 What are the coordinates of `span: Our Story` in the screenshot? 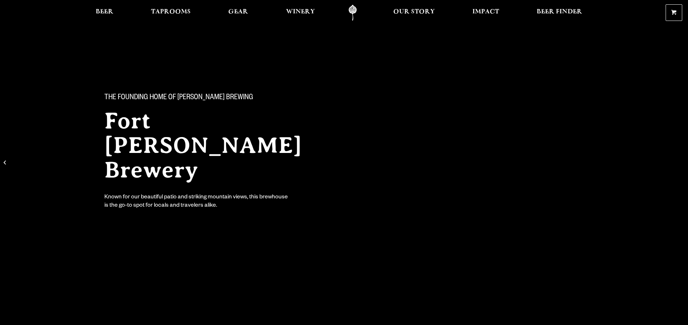 It's located at (414, 12).